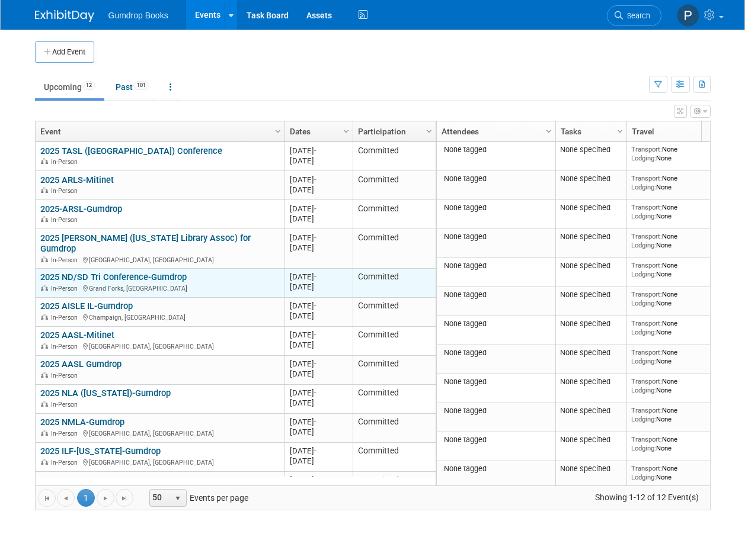  What do you see at coordinates (82, 480) in the screenshot?
I see `a: 2026 MASL-Gumdrop` at bounding box center [82, 480].